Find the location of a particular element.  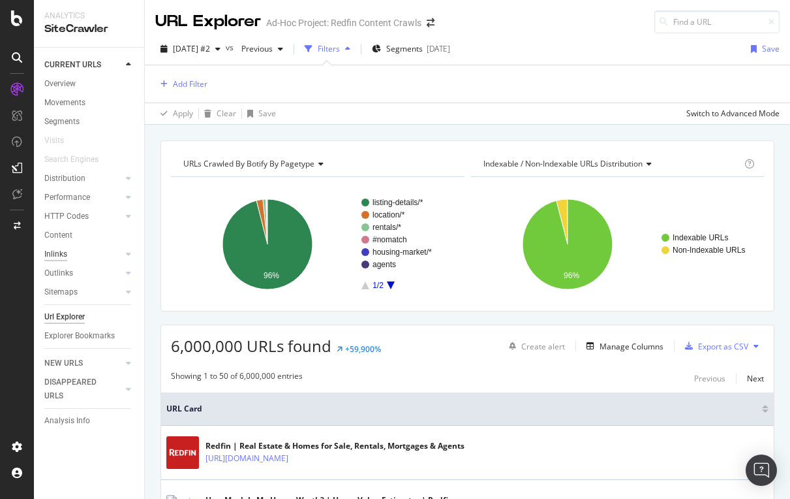

text: listing-details/* is located at coordinates (398, 202).